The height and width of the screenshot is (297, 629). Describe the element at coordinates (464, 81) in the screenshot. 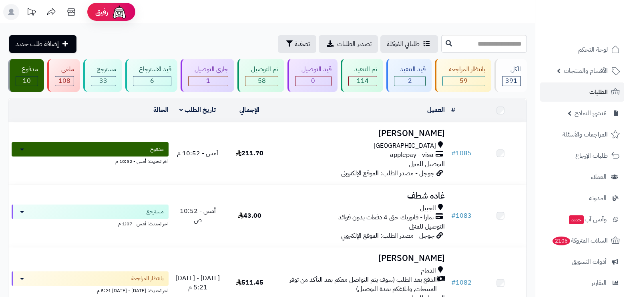

I see `span: 59` at that location.